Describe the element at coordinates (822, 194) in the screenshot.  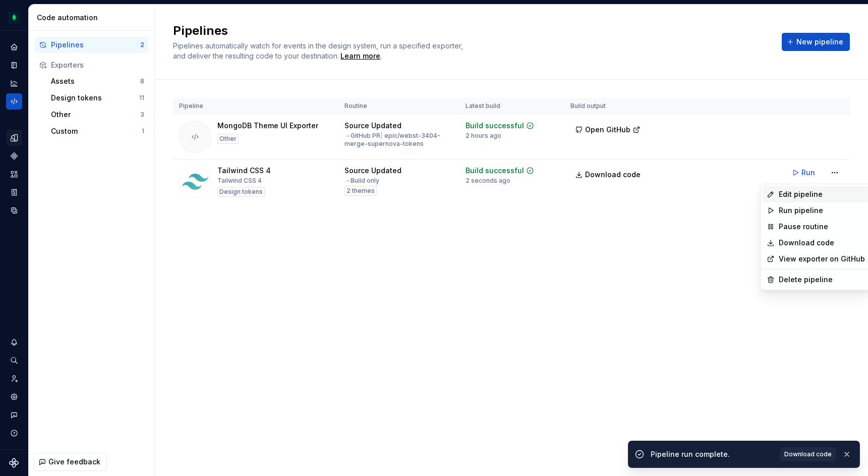
I see `div: Edit pipeline` at that location.